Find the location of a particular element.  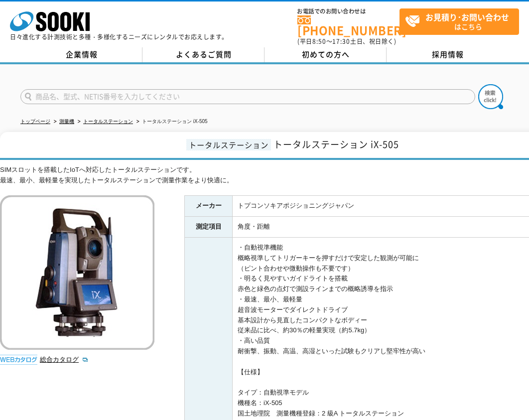

th: 測定項目 is located at coordinates (209, 227).